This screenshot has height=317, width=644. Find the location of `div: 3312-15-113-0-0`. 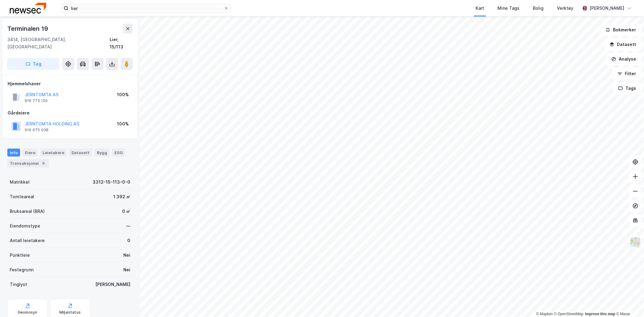

div: 3312-15-113-0-0 is located at coordinates (111, 182).